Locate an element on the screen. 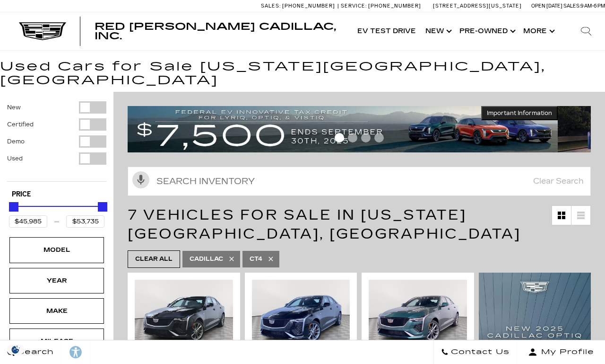 Image resolution: width=605 pixels, height=364 pixels. input: Maximum is located at coordinates (85, 221).